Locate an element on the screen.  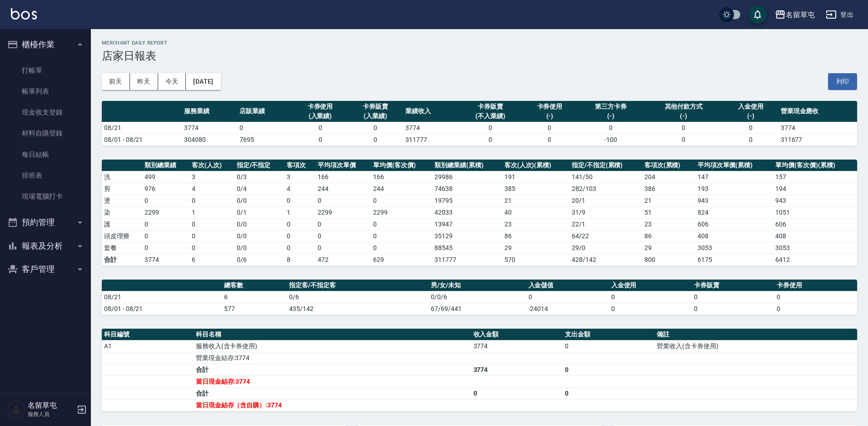
th: 單均價(客次價)(累積) is located at coordinates (815, 165).